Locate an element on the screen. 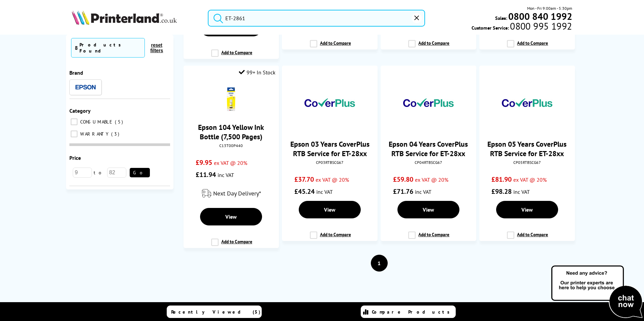 The width and height of the screenshot is (644, 321). input: 9 is located at coordinates (82, 172).